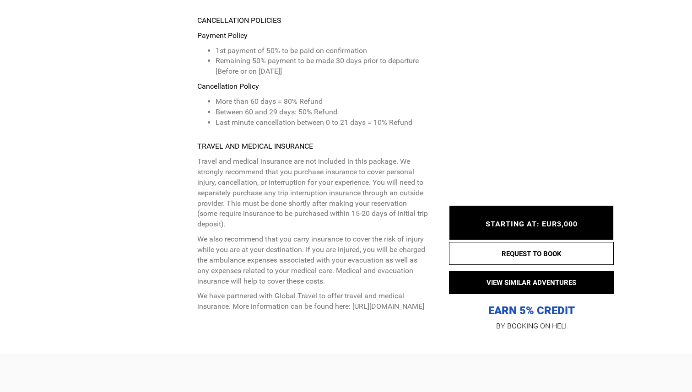 The width and height of the screenshot is (692, 392). What do you see at coordinates (222, 35) in the screenshot?
I see `strong: Payment Policy` at bounding box center [222, 35].